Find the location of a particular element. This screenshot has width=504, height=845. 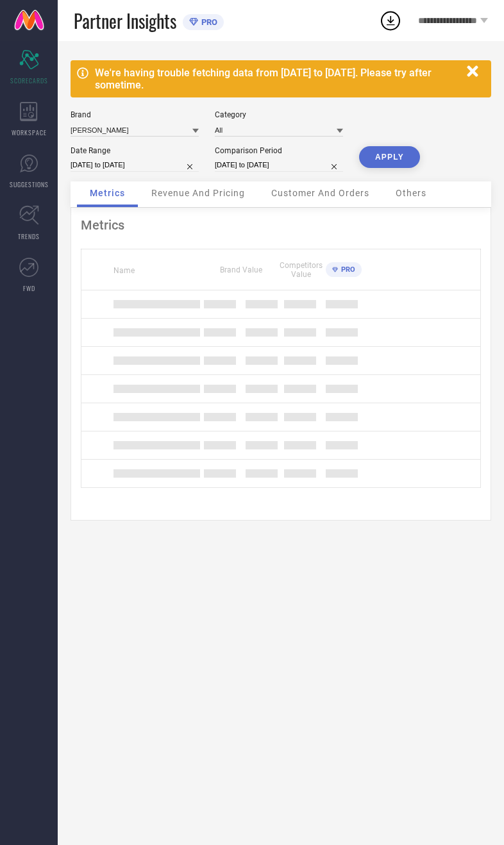

span: TRENDS is located at coordinates (29, 236).